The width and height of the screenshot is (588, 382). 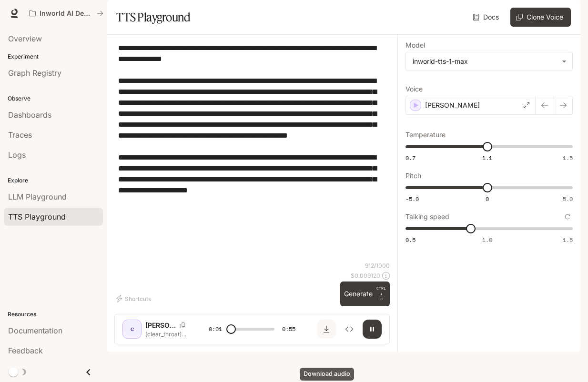 I want to click on button: GenerateCTRL +⏎, so click(x=365, y=294).